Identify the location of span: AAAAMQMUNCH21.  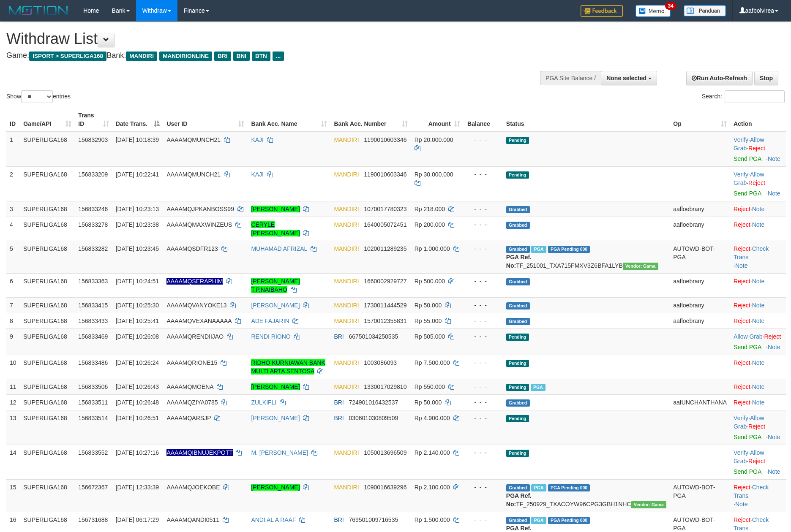
(194, 174).